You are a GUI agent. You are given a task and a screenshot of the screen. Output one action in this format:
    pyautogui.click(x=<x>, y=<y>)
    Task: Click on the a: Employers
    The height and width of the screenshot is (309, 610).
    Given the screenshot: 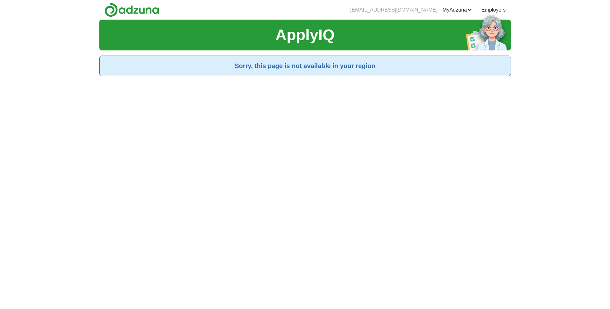 What is the action you would take?
    pyautogui.click(x=493, y=10)
    